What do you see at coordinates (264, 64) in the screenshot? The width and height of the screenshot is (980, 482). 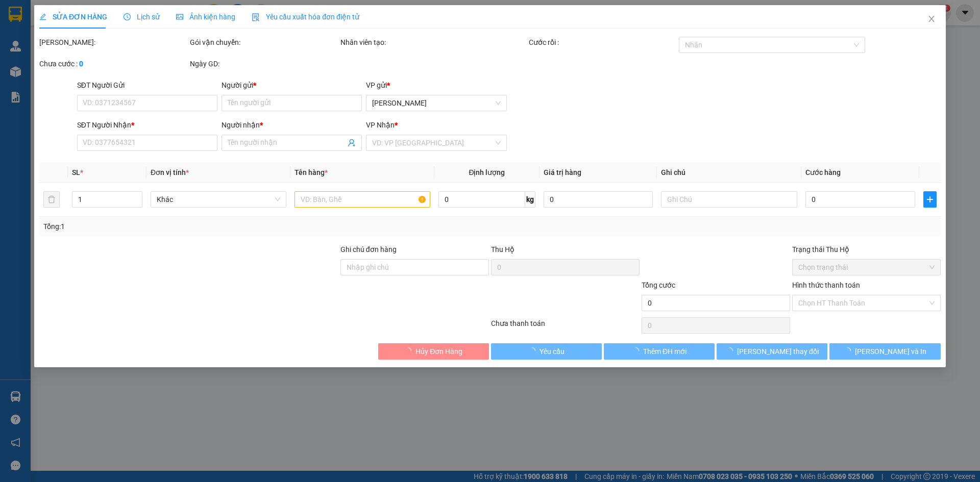 I see `div: Ngày GD:` at bounding box center [264, 64].